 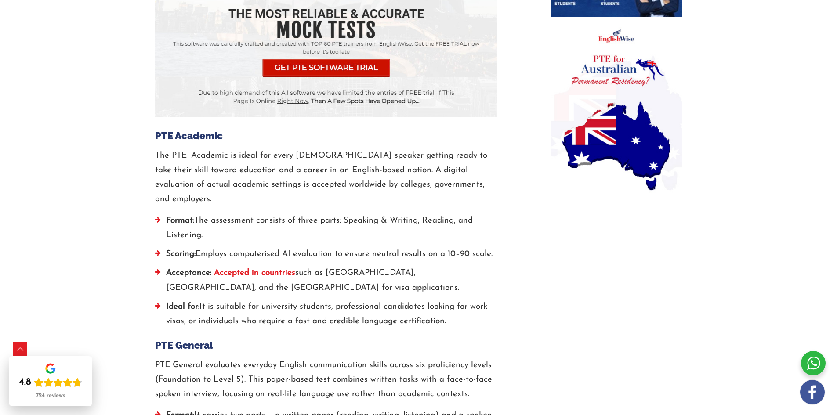 What do you see at coordinates (51, 396) in the screenshot?
I see `div: 724 reviews` at bounding box center [51, 396].